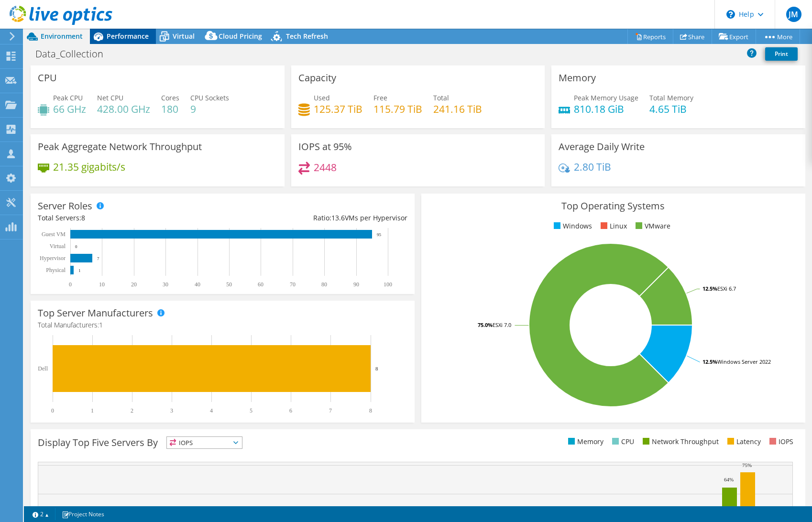 The image size is (812, 522). I want to click on h4: 66 GHz, so click(69, 109).